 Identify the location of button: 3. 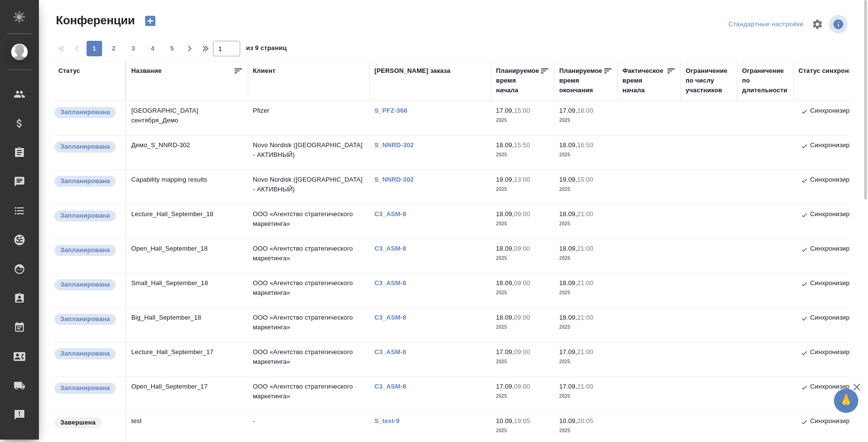
(133, 49).